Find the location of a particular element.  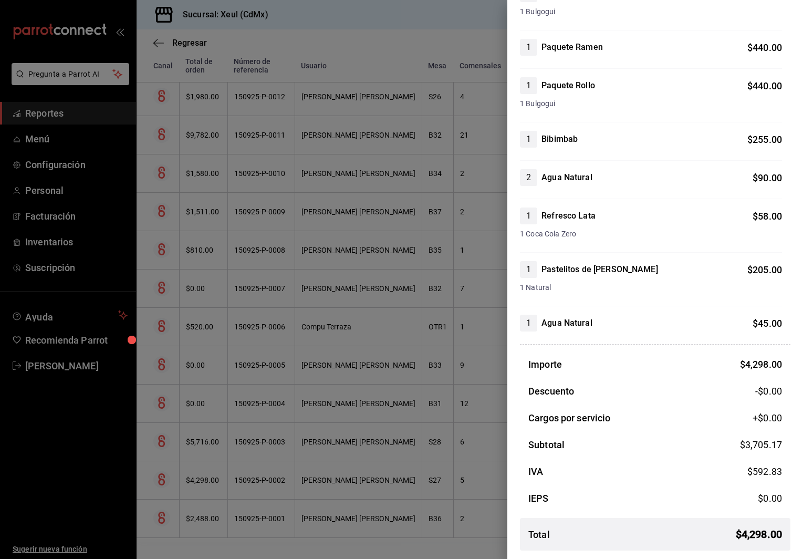

span: $ 90.00 is located at coordinates (767, 178).